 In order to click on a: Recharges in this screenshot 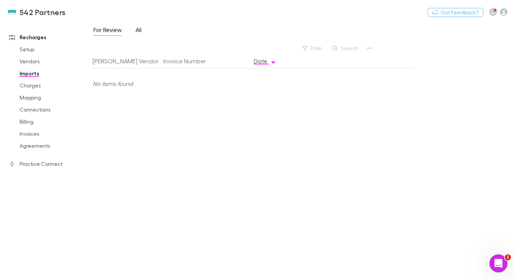, I will do `click(49, 37)`.